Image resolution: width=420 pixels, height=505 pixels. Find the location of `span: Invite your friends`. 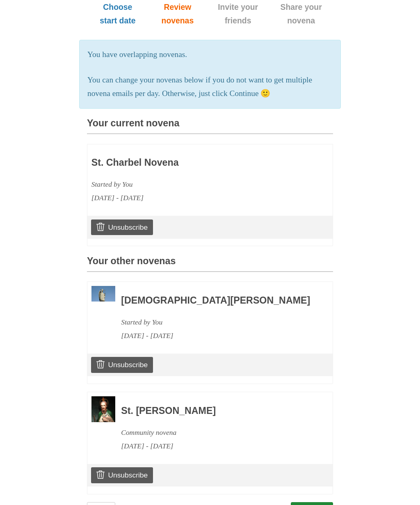

span: Invite your friends is located at coordinates (238, 14).